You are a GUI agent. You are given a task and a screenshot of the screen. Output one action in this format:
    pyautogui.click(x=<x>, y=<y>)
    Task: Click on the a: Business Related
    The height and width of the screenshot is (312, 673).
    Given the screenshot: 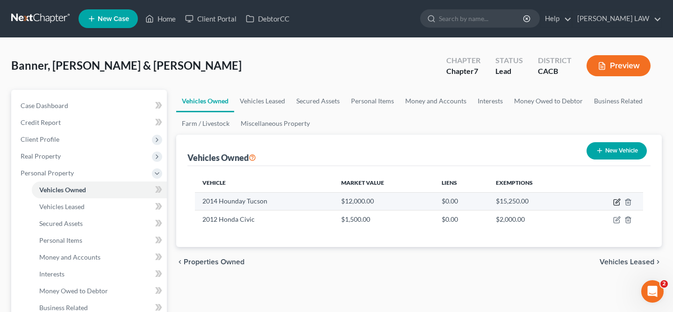 What is the action you would take?
    pyautogui.click(x=618, y=101)
    